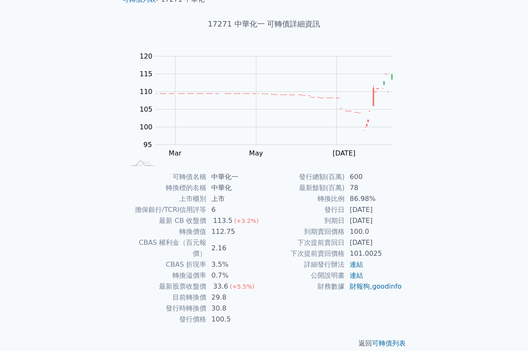 The width and height of the screenshot is (528, 351). What do you see at coordinates (304, 199) in the screenshot?
I see `td: 轉換比例` at bounding box center [304, 199].